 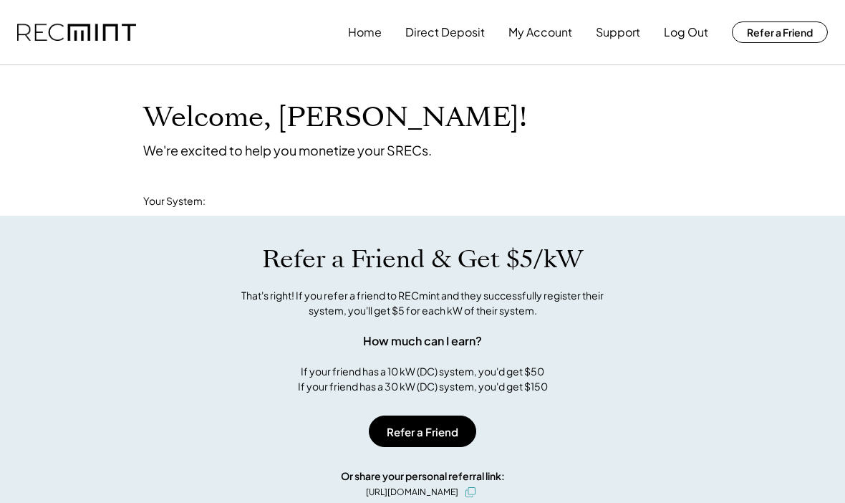 I want to click on div: If your friend has a 10 kW (DC) system, you'd get $50 If your friend has a 30 kW (DC) system, you..., so click(x=422, y=379).